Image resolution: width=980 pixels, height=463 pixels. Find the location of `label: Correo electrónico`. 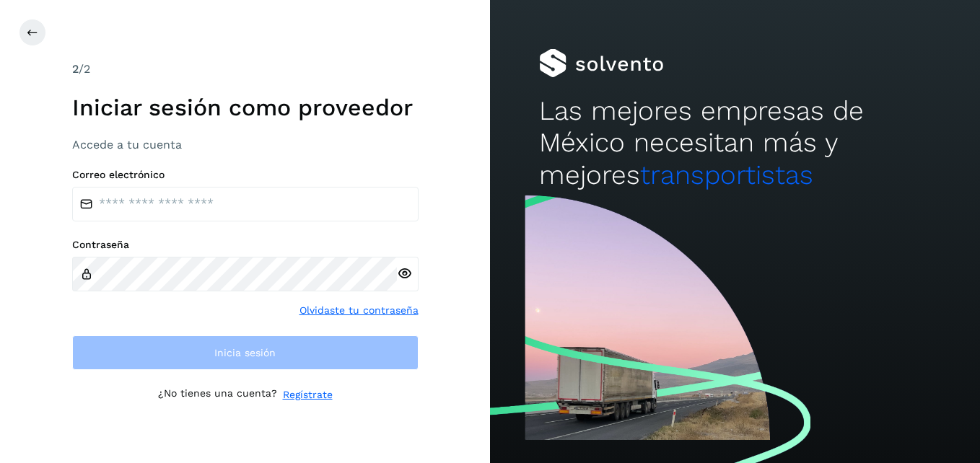

label: Correo electrónico is located at coordinates (245, 175).